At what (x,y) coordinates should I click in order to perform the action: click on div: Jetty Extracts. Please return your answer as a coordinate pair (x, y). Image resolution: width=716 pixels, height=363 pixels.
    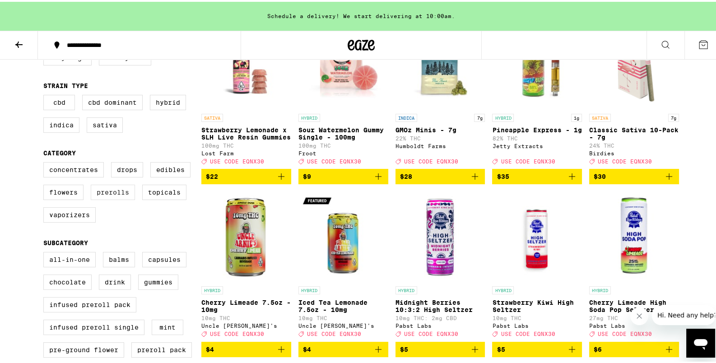
    Looking at the image, I should click on (537, 144).